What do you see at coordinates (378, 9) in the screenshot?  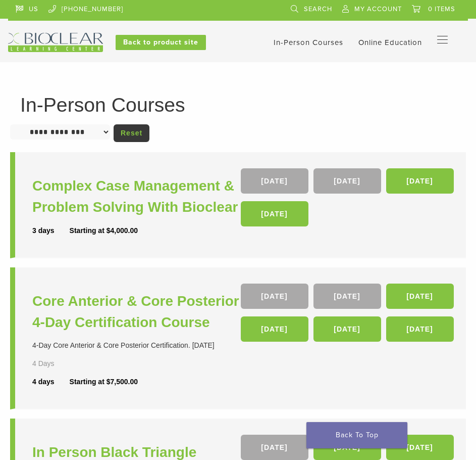 I see `span: My Account` at bounding box center [378, 9].